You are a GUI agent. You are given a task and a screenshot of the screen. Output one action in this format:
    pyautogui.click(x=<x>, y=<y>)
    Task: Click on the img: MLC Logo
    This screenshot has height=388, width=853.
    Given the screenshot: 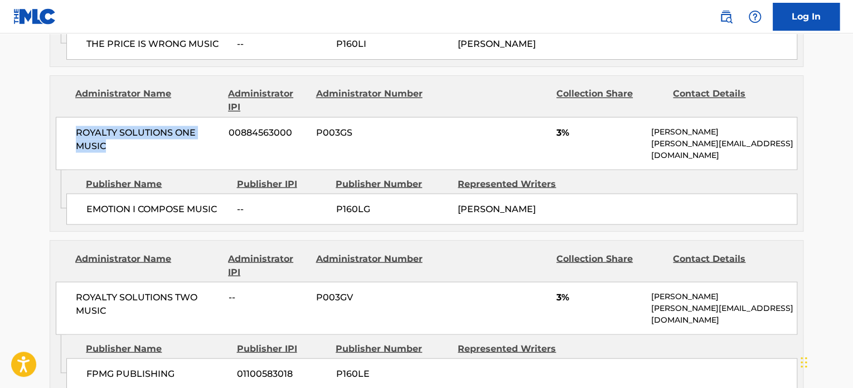 What is the action you would take?
    pyautogui.click(x=35, y=16)
    